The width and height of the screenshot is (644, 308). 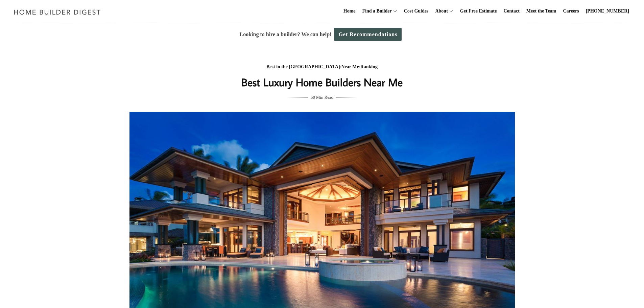 What do you see at coordinates (322, 97) in the screenshot?
I see `span: 50 Min Read` at bounding box center [322, 97].